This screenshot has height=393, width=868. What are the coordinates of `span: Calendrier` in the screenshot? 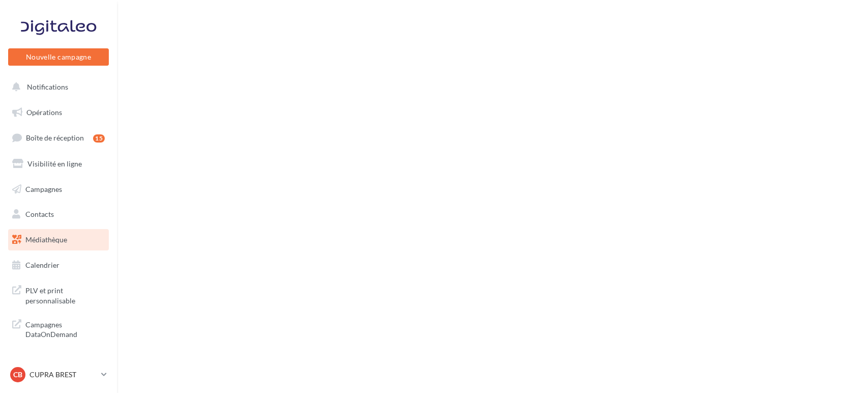 It's located at (42, 265).